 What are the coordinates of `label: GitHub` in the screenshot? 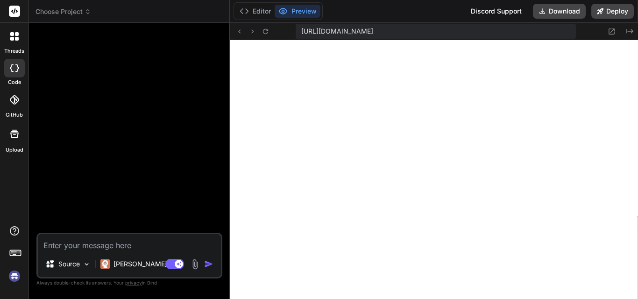 It's located at (14, 115).